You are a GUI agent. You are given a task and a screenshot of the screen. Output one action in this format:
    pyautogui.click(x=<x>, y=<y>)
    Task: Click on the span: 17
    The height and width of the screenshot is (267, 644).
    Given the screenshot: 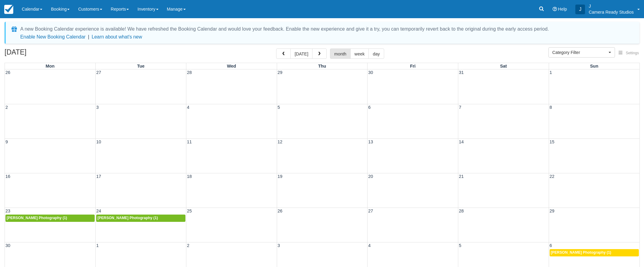 What is the action you would take?
    pyautogui.click(x=99, y=176)
    